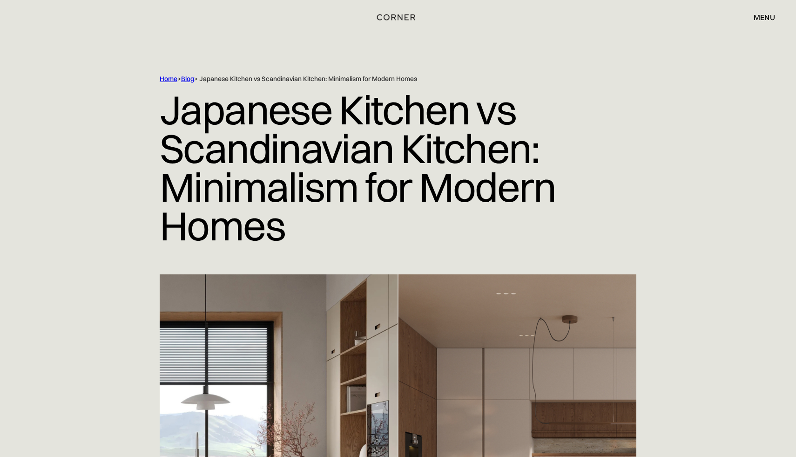 Image resolution: width=796 pixels, height=457 pixels. I want to click on div: > > Japanese Kitchen vs Scandinavian Kitchen: Minimalism for Modern Homes, so click(378, 79).